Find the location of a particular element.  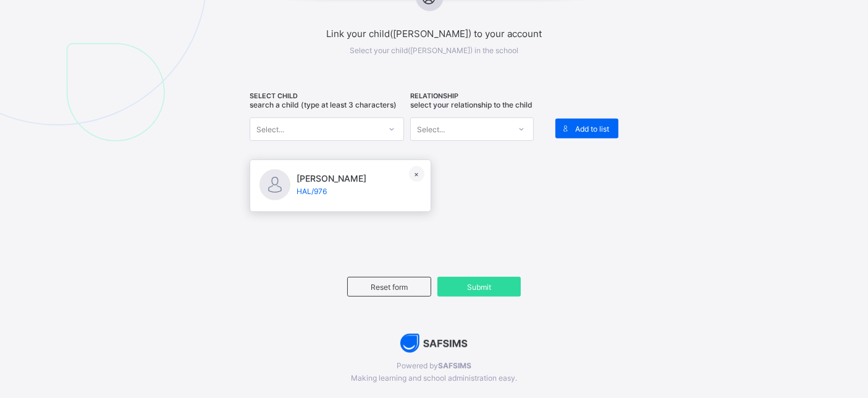

span: Search a child (type at least 3 characters) is located at coordinates (323, 105).